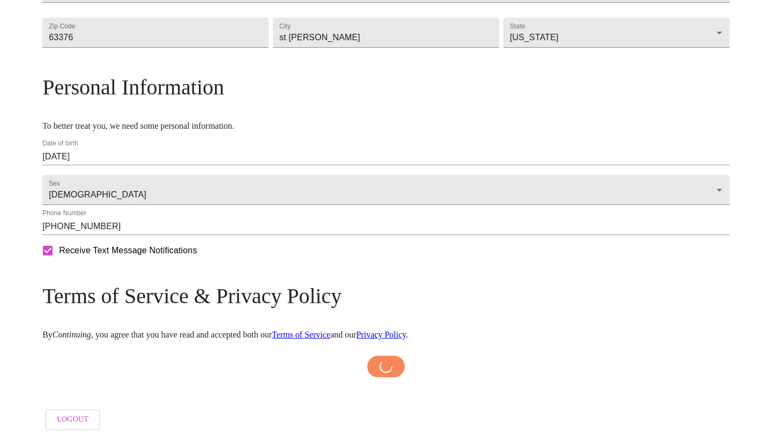 Image resolution: width=772 pixels, height=440 pixels. I want to click on a: Privacy Policy, so click(381, 334).